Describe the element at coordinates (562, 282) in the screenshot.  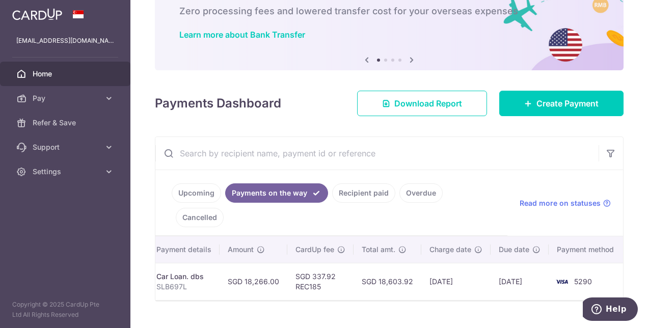
I see `img: Bank Card` at that location.